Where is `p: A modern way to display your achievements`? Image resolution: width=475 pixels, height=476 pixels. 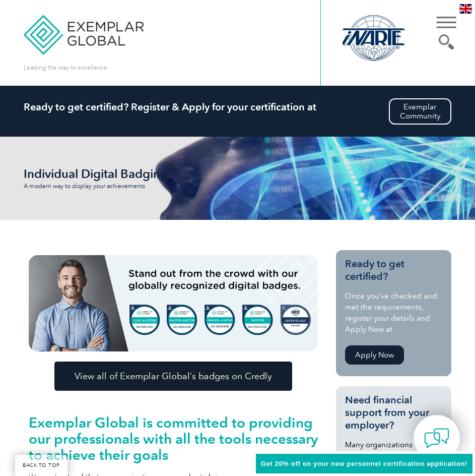
p: A modern way to display your achievements is located at coordinates (94, 186).